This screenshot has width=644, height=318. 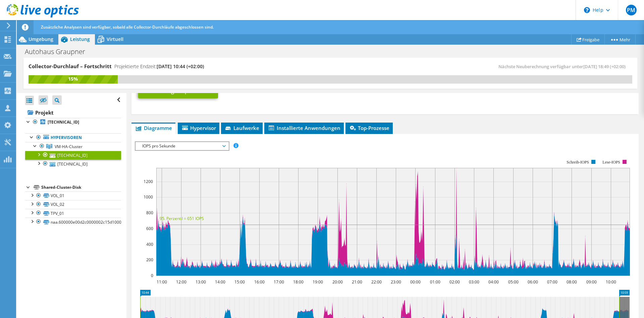 What do you see at coordinates (115, 39) in the screenshot?
I see `span: Virtuell` at bounding box center [115, 39].